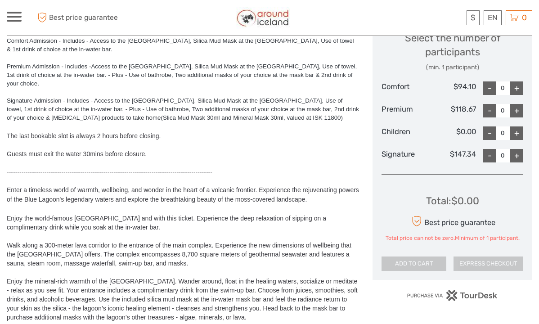 Image resolution: width=539 pixels, height=324 pixels. Describe the element at coordinates (524, 18) in the screenshot. I see `span: 0` at that location.